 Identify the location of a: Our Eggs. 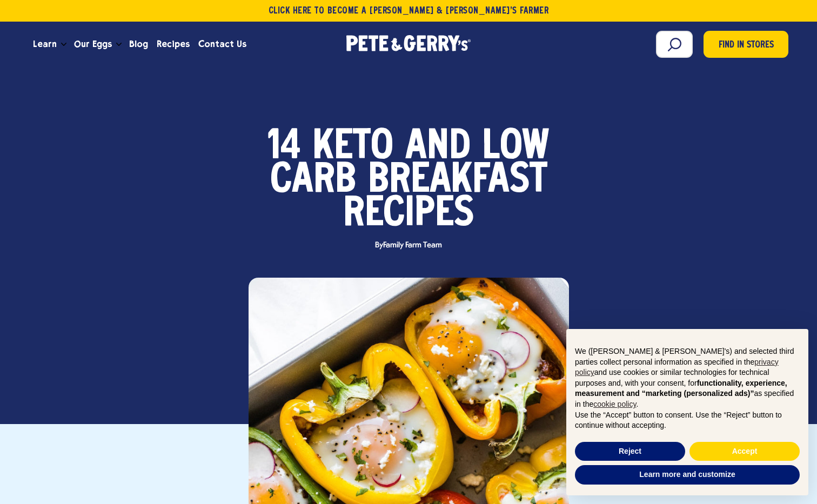
(93, 44).